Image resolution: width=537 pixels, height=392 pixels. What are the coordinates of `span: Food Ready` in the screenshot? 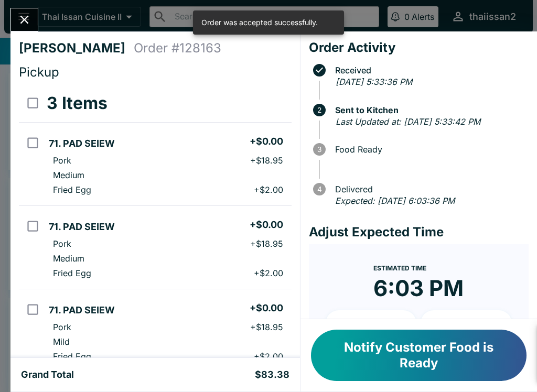 It's located at (429, 149).